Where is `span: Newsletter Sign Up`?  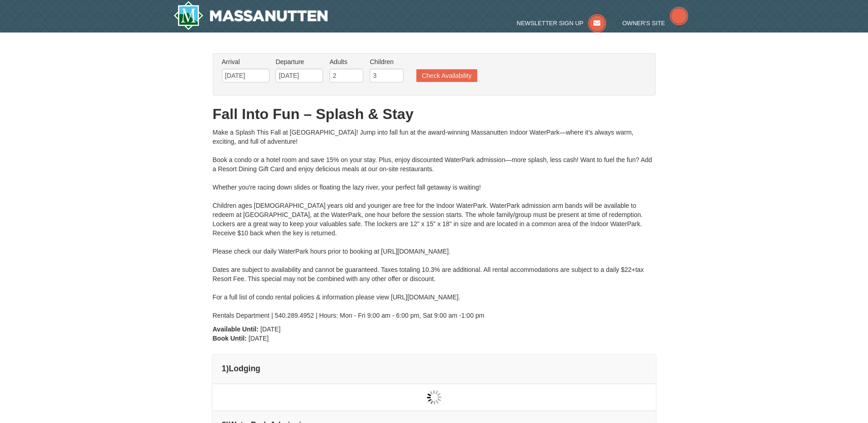
span: Newsletter Sign Up is located at coordinates (550, 23).